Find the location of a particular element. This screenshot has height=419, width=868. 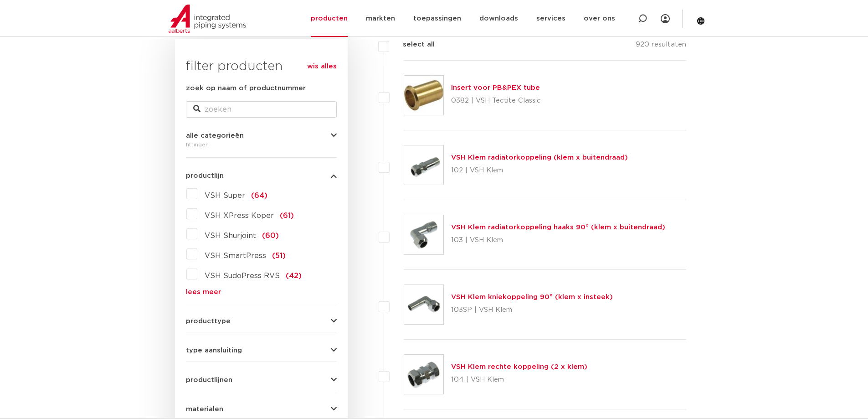

a: Insert voor PB&PEX tube is located at coordinates (495, 87).